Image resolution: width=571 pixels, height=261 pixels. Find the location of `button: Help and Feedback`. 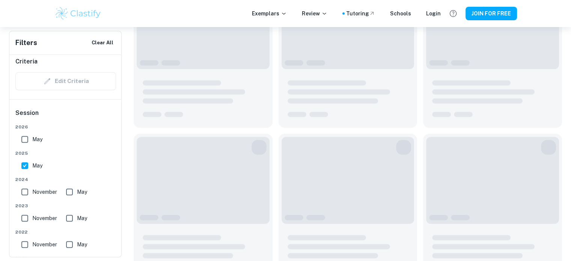

button: Help and Feedback is located at coordinates (453, 14).